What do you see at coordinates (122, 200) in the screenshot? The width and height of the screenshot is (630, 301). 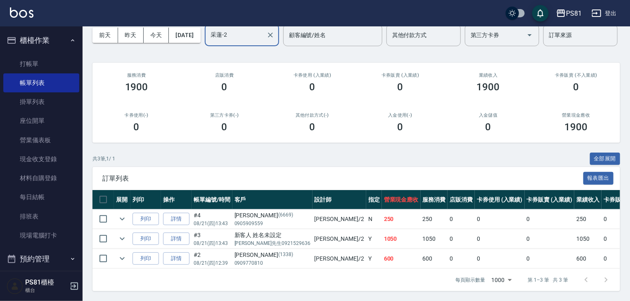 I see `th: 展開` at bounding box center [122, 200].